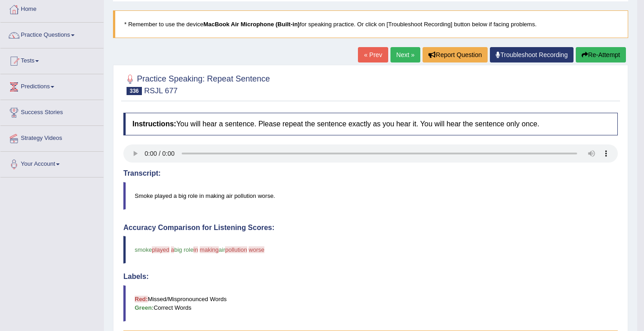 The image size is (644, 331). What do you see at coordinates (143, 250) in the screenshot?
I see `span: smoke` at bounding box center [143, 250].